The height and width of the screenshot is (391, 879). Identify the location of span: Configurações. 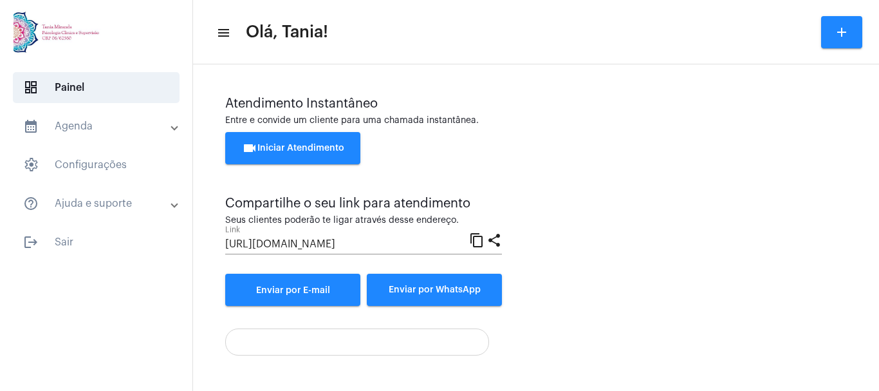
(96, 165).